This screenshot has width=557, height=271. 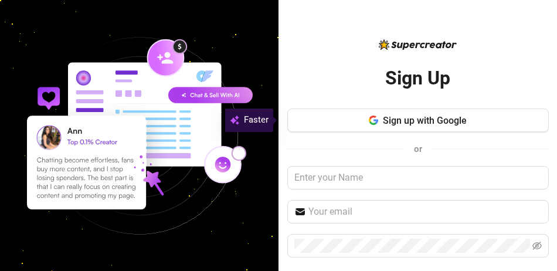 What do you see at coordinates (234, 120) in the screenshot?
I see `img: svg%3e` at bounding box center [234, 120].